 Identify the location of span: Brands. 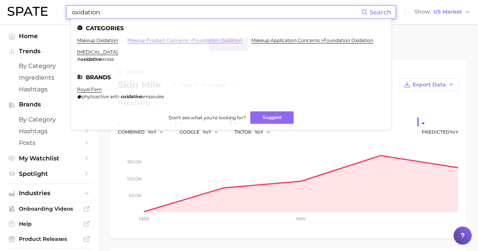
(49, 105).